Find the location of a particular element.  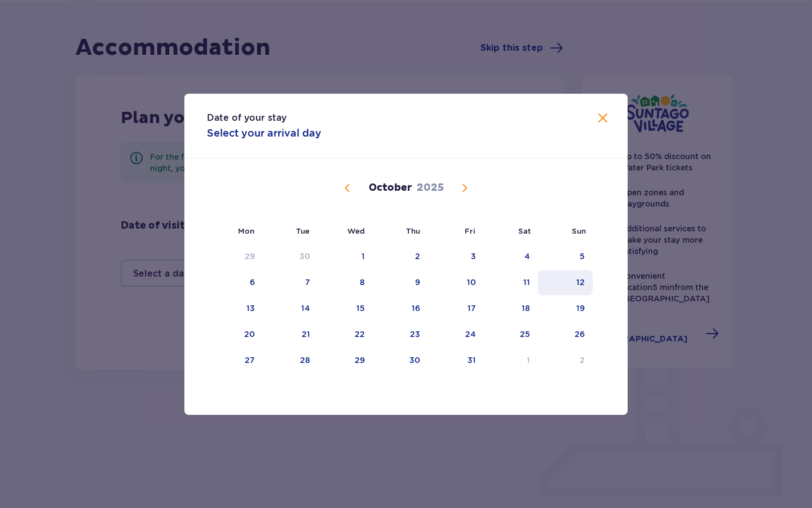

td: Choose Thursday, October 2, 2025 as your check-in date. It’s available. is located at coordinates (400, 257).